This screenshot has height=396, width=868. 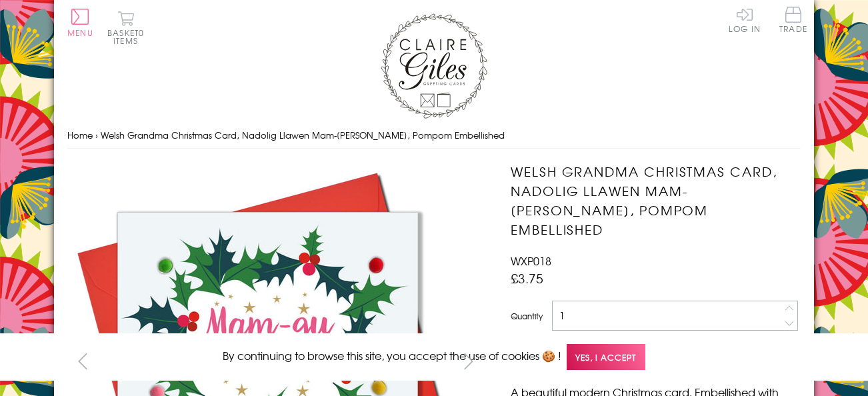 I want to click on button: next, so click(x=469, y=360).